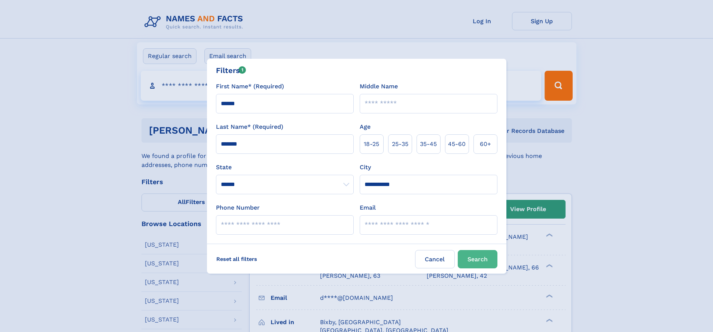 The image size is (713, 332). What do you see at coordinates (400, 144) in the screenshot?
I see `span: 25‑35` at bounding box center [400, 144].